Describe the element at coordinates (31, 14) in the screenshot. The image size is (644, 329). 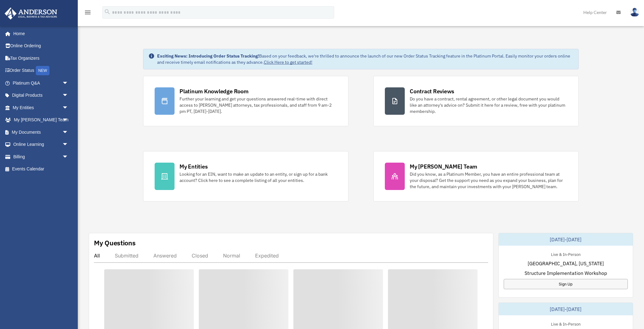
I see `img: Anderson Advisors Platinum Portal` at that location.